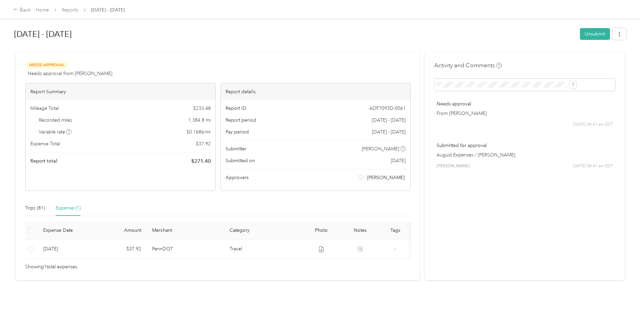 The height and width of the screenshot is (322, 644). I want to click on p: Needs approval, so click(525, 104).